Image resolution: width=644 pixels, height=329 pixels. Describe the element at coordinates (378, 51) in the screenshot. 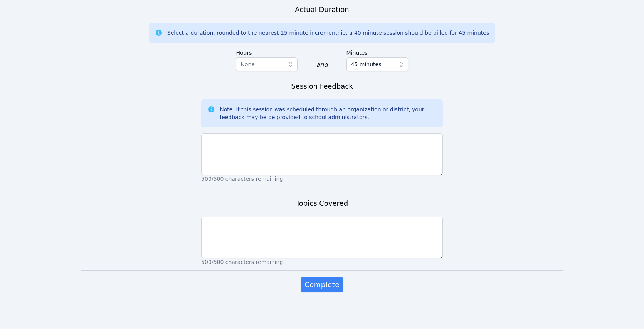

I see `label: Minutes` at that location.